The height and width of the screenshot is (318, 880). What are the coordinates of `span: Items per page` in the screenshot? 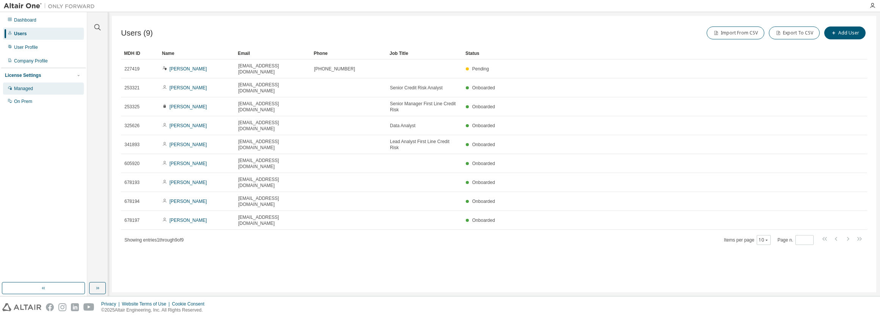 It's located at (747, 240).